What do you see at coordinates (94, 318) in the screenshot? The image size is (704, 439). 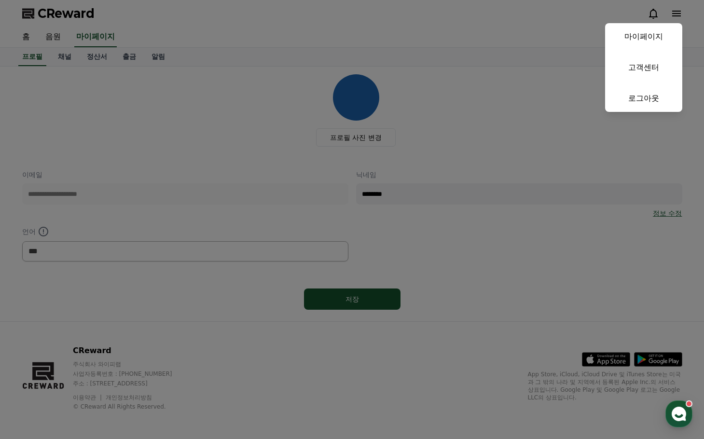 I see `a: 대화` at bounding box center [94, 318].